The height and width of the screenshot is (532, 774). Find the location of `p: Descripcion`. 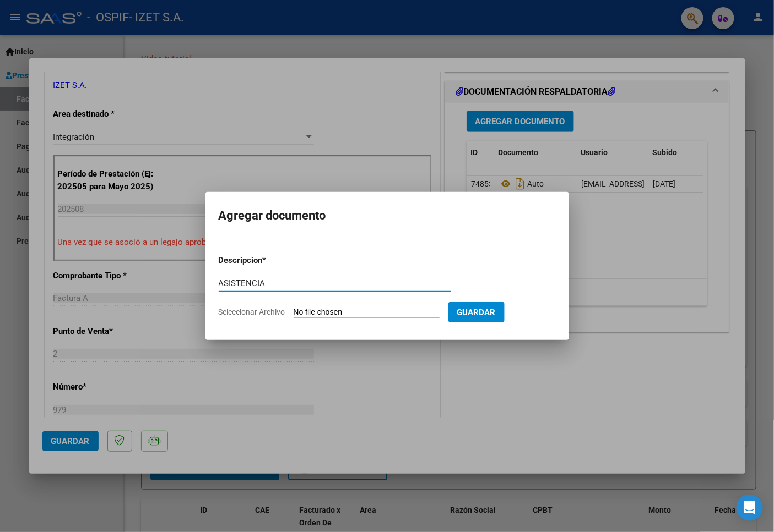

p: Descripcion is located at coordinates (269, 260).